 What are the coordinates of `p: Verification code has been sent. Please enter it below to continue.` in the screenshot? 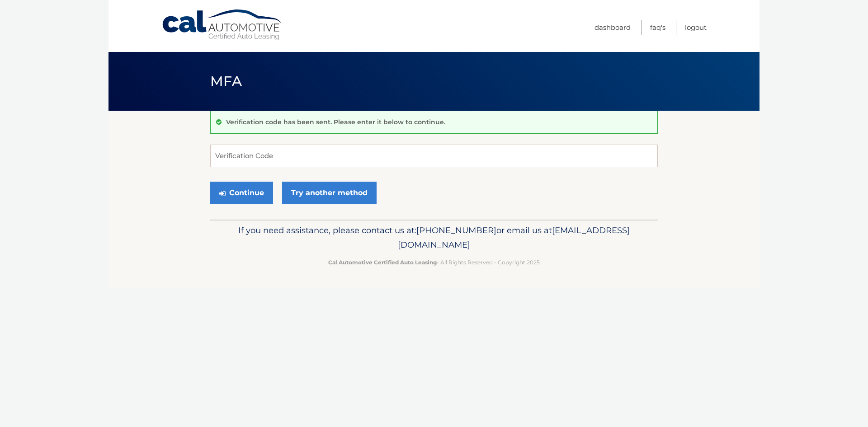 It's located at (335, 122).